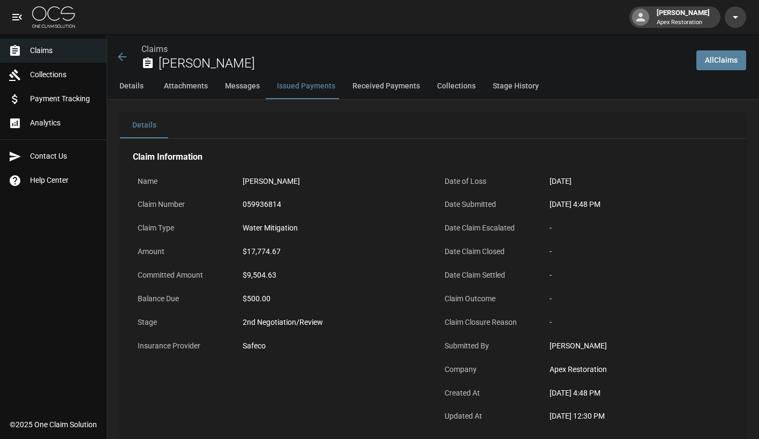 The height and width of the screenshot is (439, 759). I want to click on span: Analytics, so click(64, 123).